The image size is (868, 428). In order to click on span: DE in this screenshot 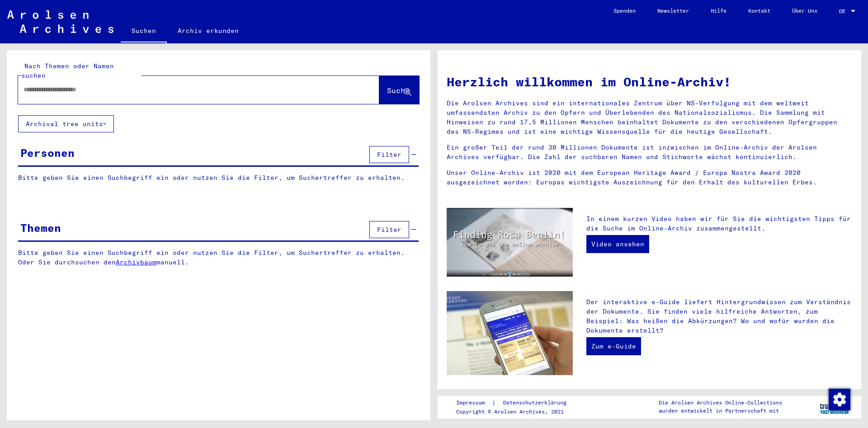, I will do `click(845, 11)`.